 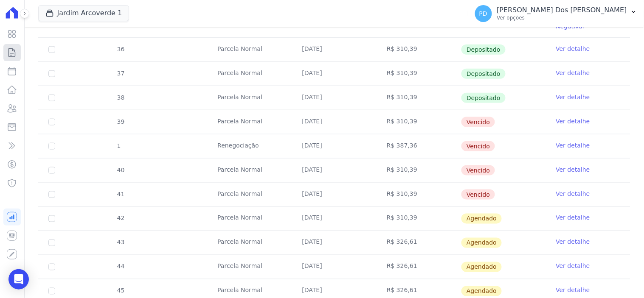 I want to click on span: PD, so click(x=483, y=14).